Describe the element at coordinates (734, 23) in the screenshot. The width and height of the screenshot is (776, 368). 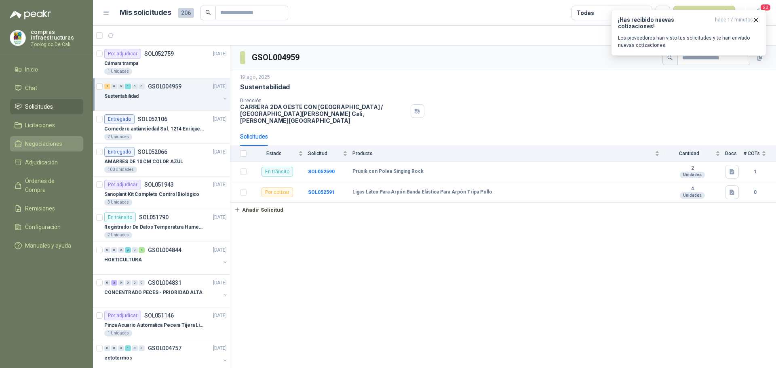
I see `span: hace 17 minutos` at that location.